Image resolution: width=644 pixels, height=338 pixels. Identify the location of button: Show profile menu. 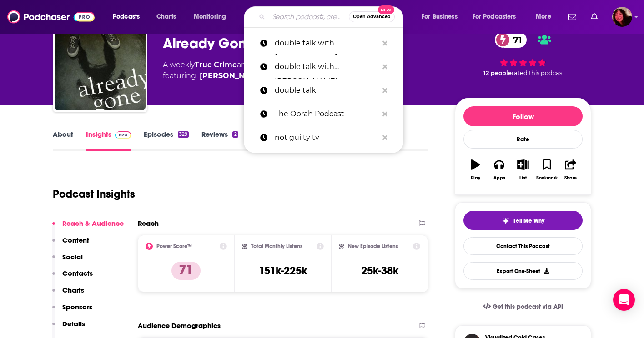
(622, 17).